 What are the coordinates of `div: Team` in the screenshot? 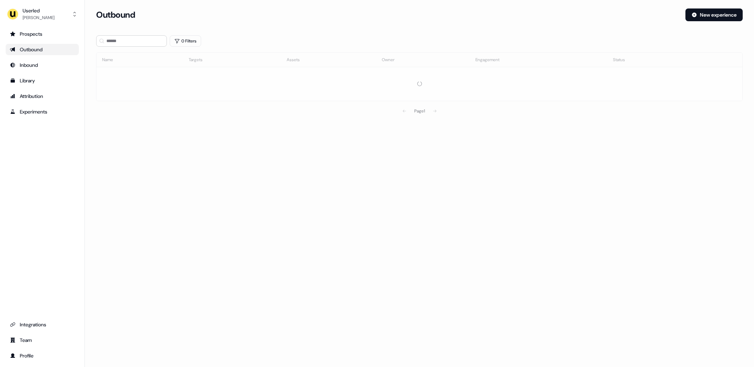 It's located at (42, 340).